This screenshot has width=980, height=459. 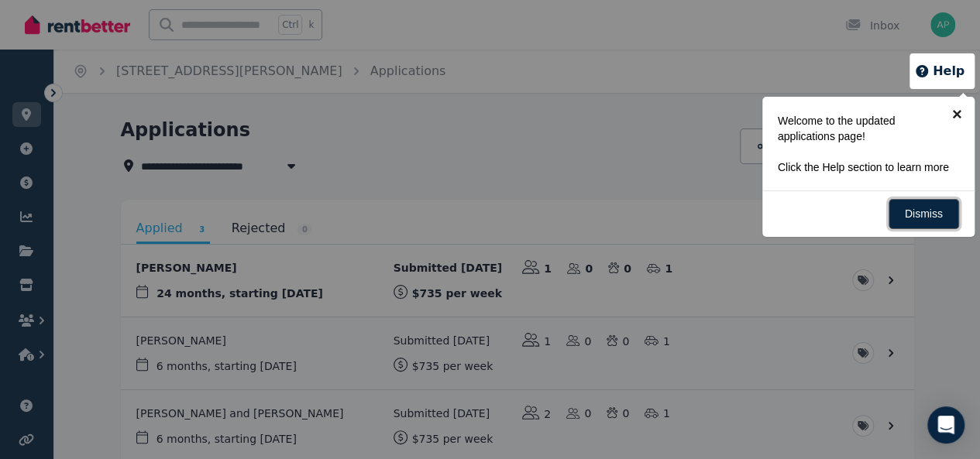 I want to click on p: Click the Help section to learn more, so click(x=863, y=168).